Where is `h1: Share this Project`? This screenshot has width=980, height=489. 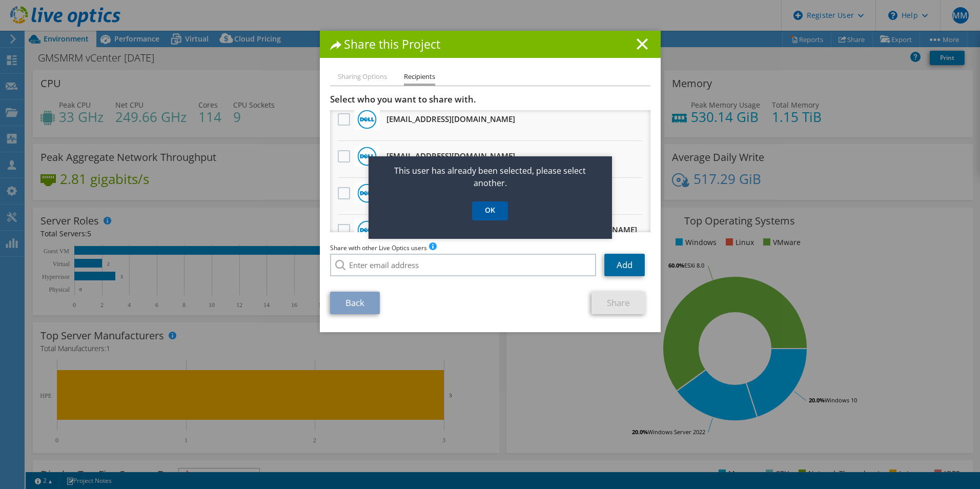
h1: Share this Project is located at coordinates (490, 44).